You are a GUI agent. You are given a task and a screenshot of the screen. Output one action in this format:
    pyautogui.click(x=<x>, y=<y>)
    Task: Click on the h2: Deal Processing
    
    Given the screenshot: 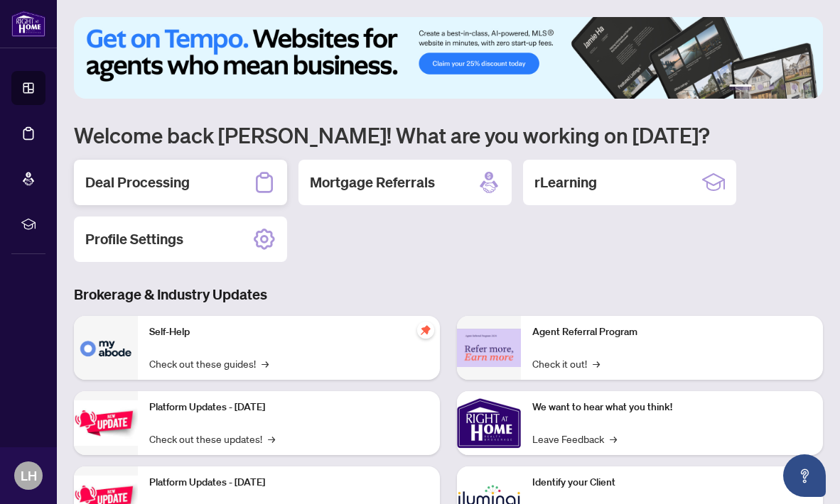 What is the action you would take?
    pyautogui.click(x=137, y=183)
    